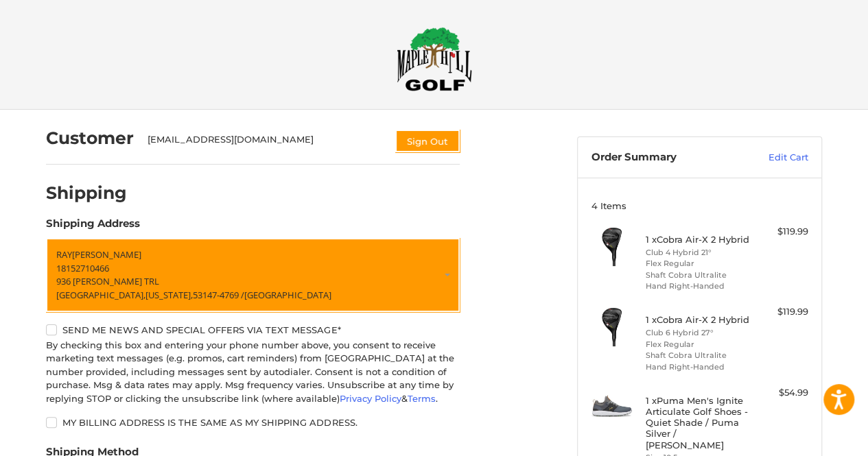 Image resolution: width=868 pixels, height=456 pixels. Describe the element at coordinates (90, 138) in the screenshot. I see `h2: Customer` at that location.